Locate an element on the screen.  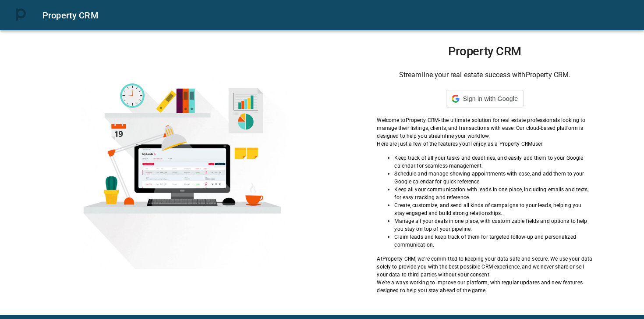
div: Sign in with Google is located at coordinates (485, 98).